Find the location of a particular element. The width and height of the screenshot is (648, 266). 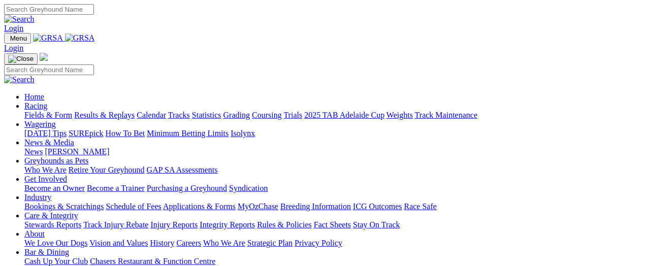

a: News is located at coordinates (34, 151).